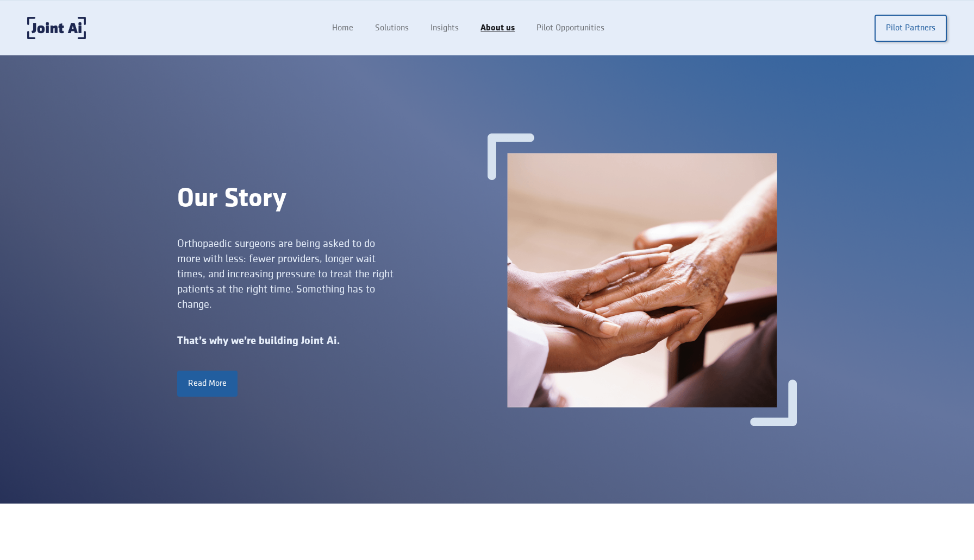 Image resolution: width=974 pixels, height=560 pixels. Describe the element at coordinates (285, 275) in the screenshot. I see `div: Orthopaedic surgeons are being asked to do more with less: fewer providers, longer wait times, an...` at that location.